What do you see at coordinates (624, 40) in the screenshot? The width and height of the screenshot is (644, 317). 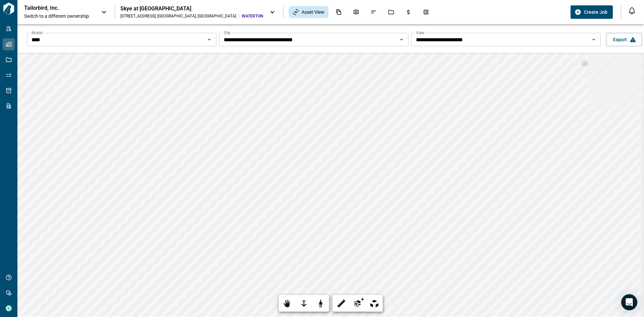 I see `button: Export` at bounding box center [624, 40].